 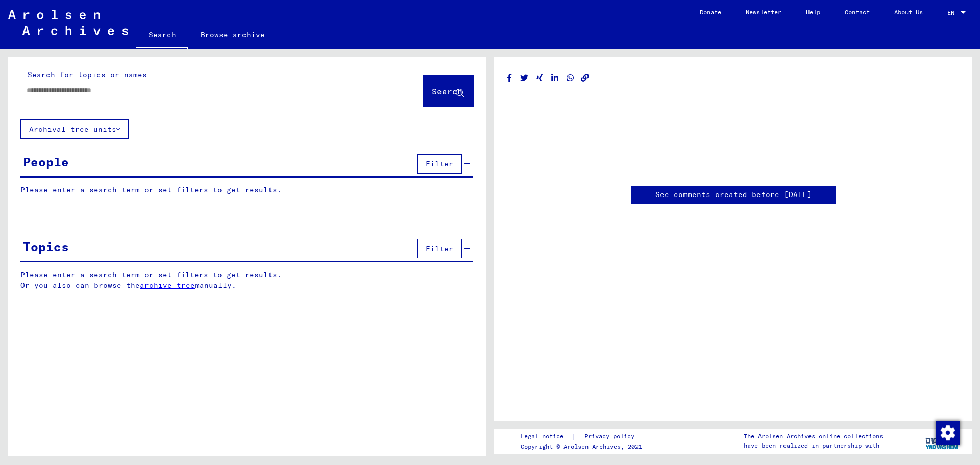 I want to click on img: Arolsen_neg.svg, so click(x=68, y=22).